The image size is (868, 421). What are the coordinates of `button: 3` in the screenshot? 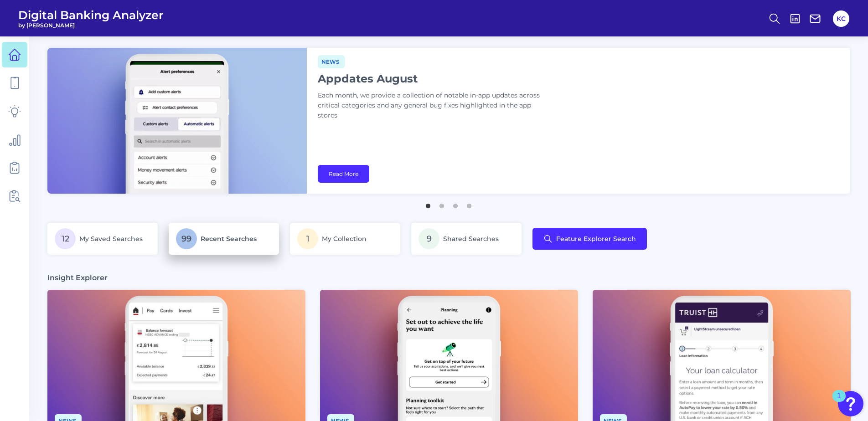 It's located at (455, 204).